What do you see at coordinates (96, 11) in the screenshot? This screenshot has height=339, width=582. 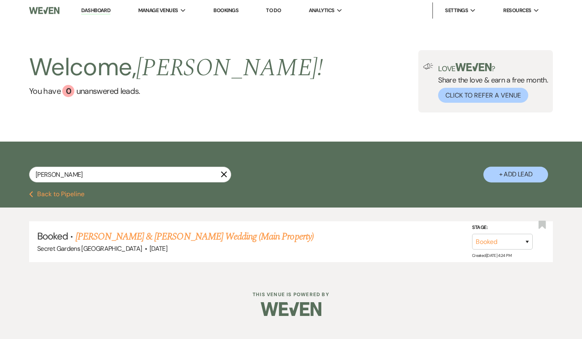 I see `a: Dashboard` at bounding box center [96, 11].